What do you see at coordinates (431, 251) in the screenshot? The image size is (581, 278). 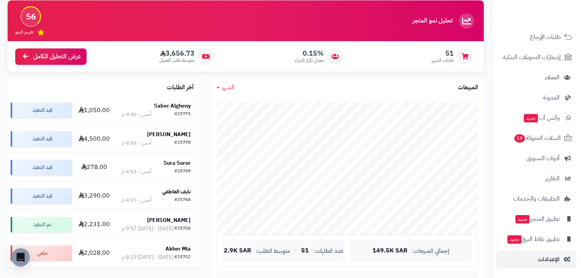 I see `span: إجمالي المبيعات:` at bounding box center [431, 251].